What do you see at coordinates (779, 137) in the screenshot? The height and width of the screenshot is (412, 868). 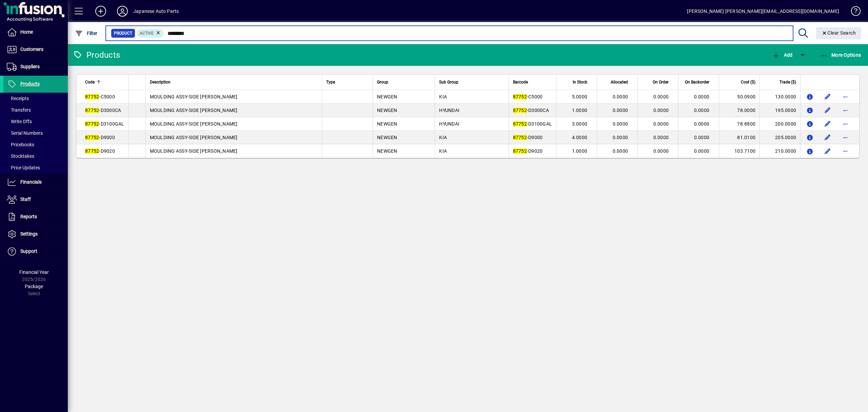 I see `td: 205.0000` at bounding box center [779, 137].